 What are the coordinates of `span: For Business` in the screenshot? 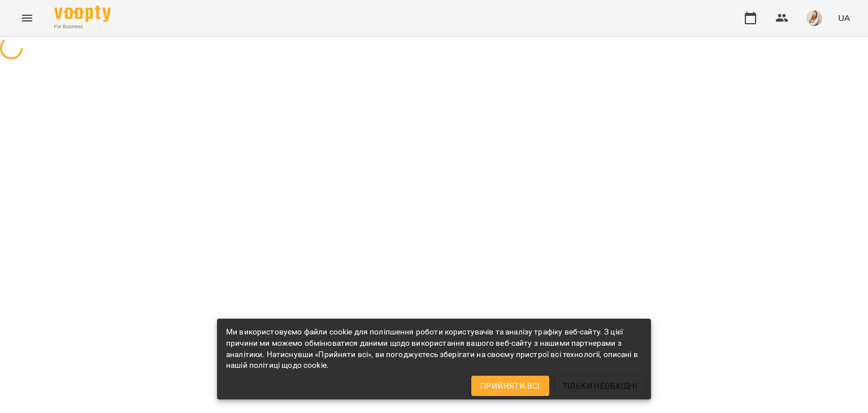 It's located at (82, 27).